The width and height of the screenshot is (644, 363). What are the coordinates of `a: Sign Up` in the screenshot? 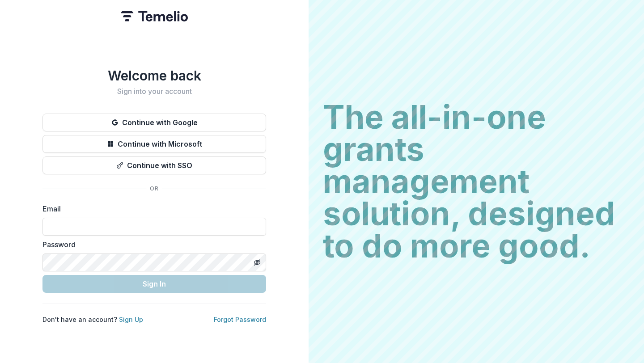 It's located at (131, 319).